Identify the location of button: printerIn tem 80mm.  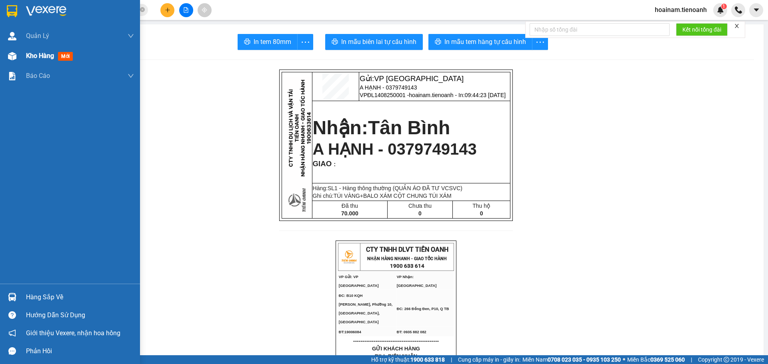
(267, 42).